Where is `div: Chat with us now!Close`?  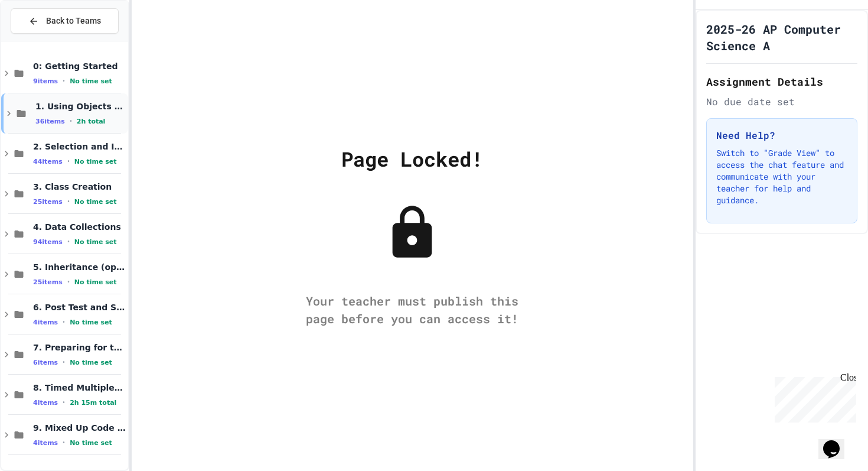
div: Chat with us now!Close is located at coordinates (43, 39).